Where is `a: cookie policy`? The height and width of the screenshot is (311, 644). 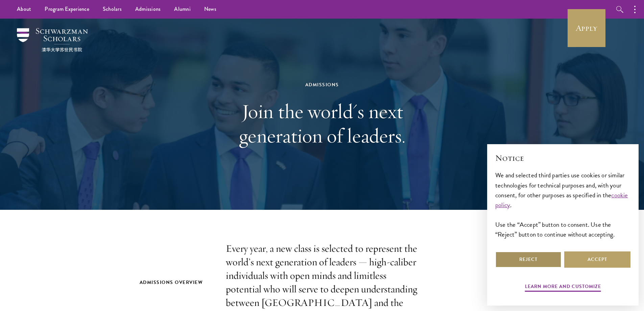 a: cookie policy is located at coordinates (561, 200).